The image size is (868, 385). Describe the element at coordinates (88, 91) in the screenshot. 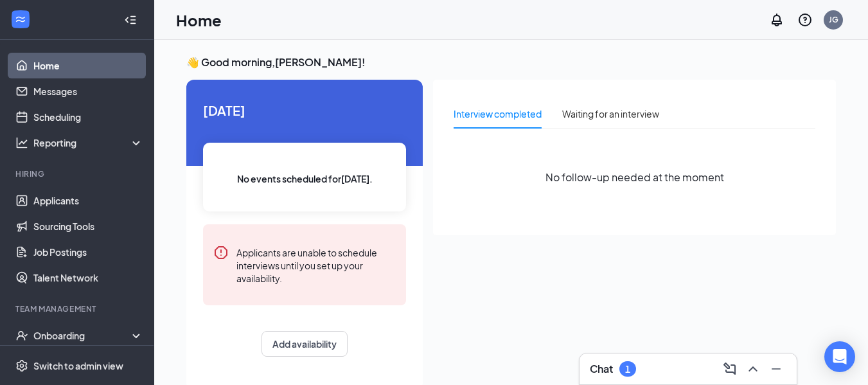

I see `a: Messages` at that location.